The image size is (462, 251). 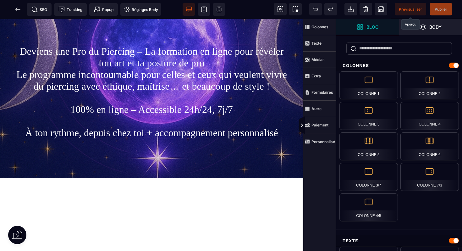 What do you see at coordinates (381, 9) in the screenshot?
I see `span: Enregistrer` at bounding box center [381, 9].